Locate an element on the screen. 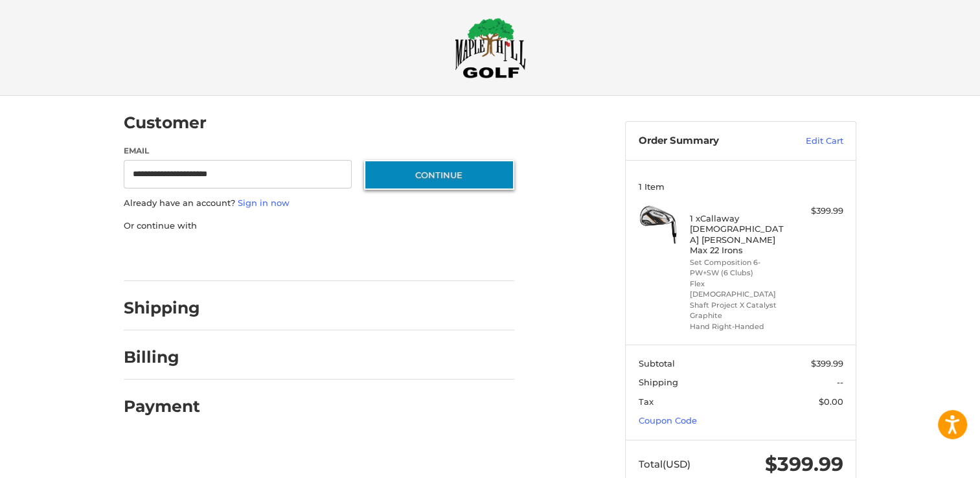  a: Edit Cart is located at coordinates (810, 142).